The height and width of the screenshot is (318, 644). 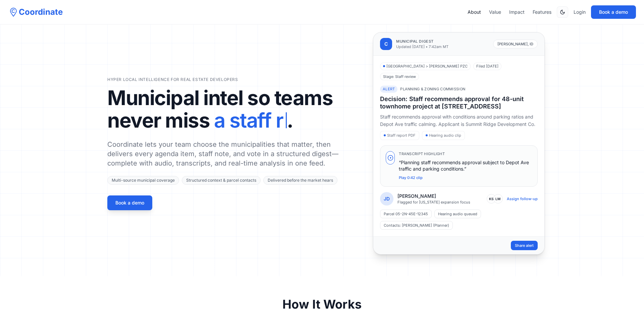 I want to click on h2: How It Works, so click(x=322, y=304).